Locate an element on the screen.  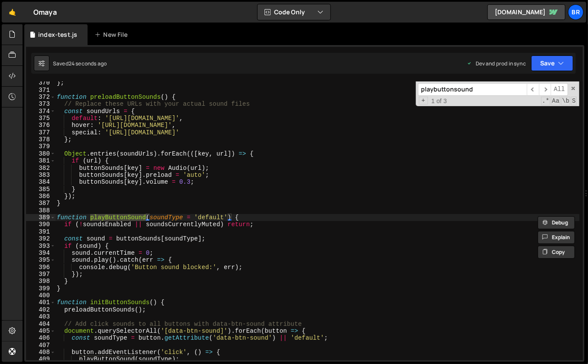
div: 383 is located at coordinates (41, 175).